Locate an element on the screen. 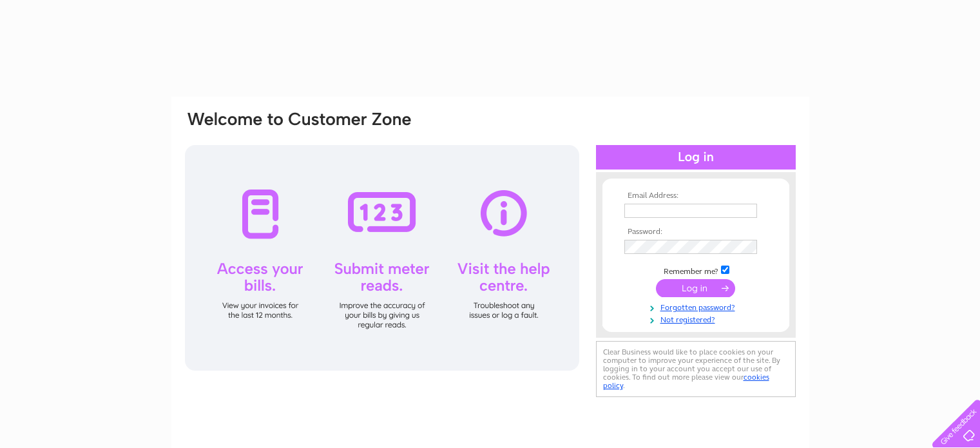 The width and height of the screenshot is (980, 448). input: Submit is located at coordinates (695, 288).